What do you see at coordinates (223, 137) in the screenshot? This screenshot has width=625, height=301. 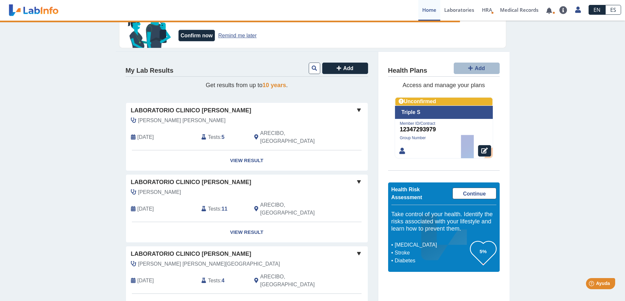 I see `b: 5` at bounding box center [223, 137].